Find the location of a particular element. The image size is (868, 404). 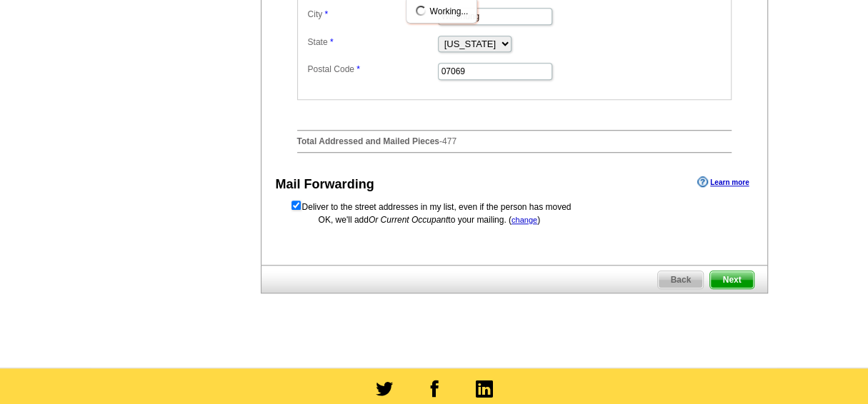

span: 477 is located at coordinates (450, 141).